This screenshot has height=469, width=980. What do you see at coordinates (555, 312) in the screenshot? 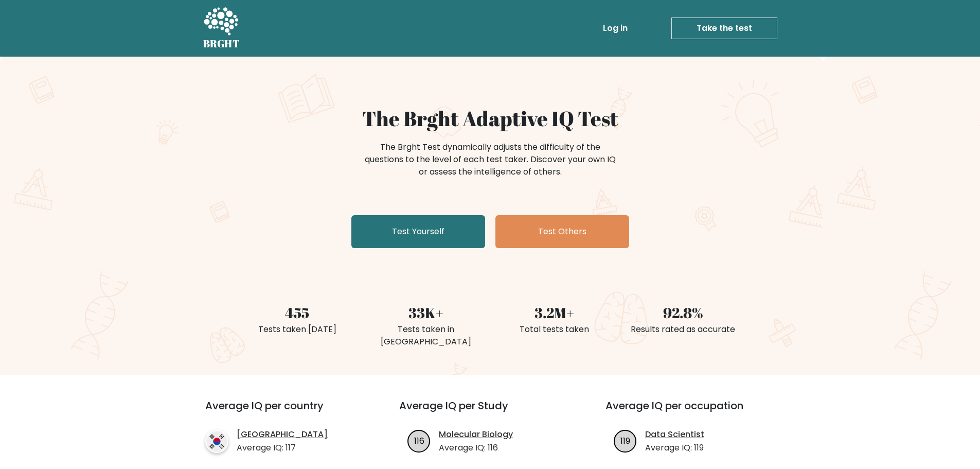
I see `div: 3.2M+` at bounding box center [555, 312].